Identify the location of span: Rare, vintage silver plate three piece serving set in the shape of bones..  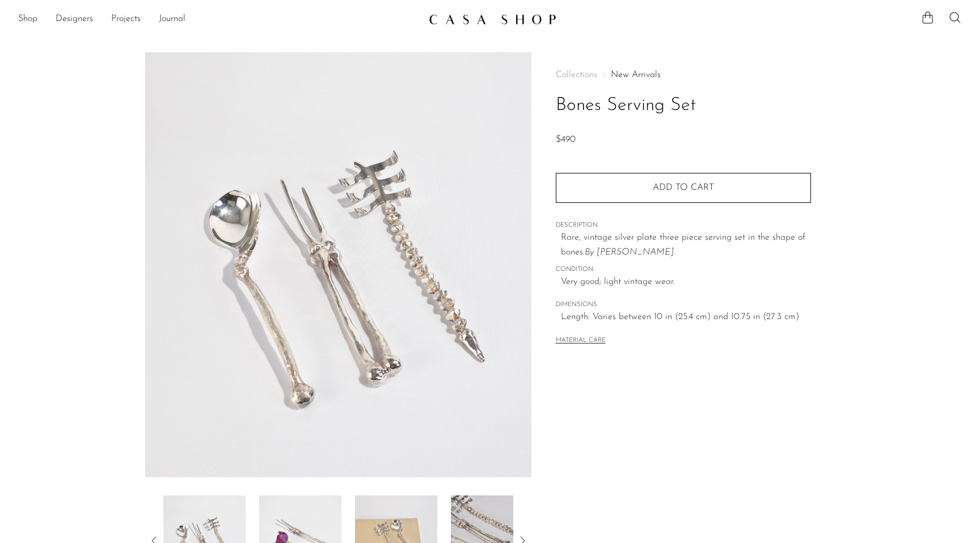
(683, 245).